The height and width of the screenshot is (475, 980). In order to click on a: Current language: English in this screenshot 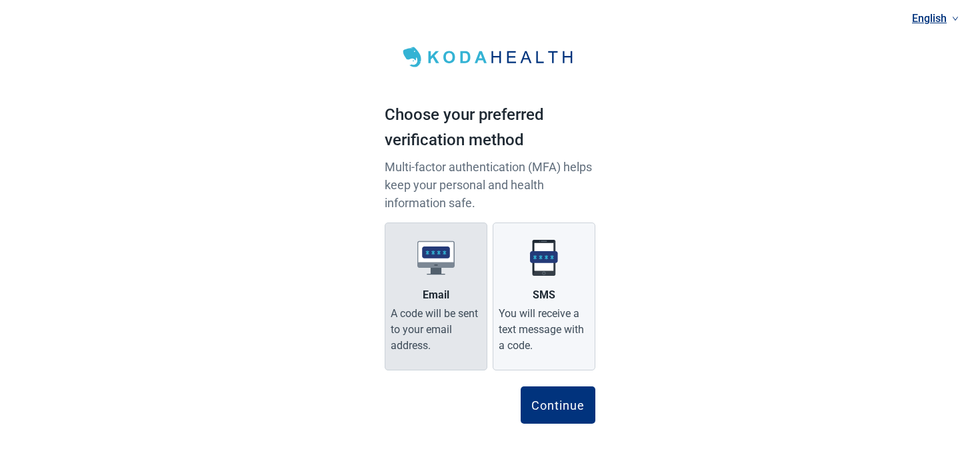, I will do `click(936, 18)`.